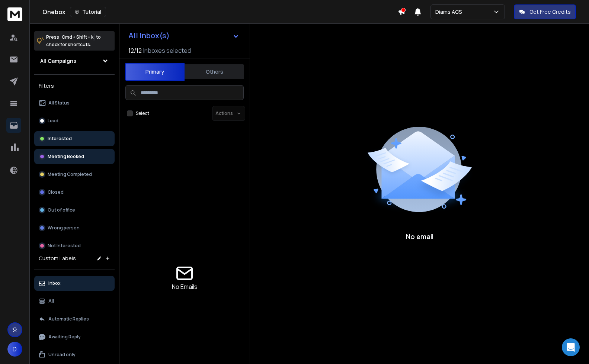 The width and height of the screenshot is (589, 364). Describe the element at coordinates (550, 12) in the screenshot. I see `p: Get Free Credits` at that location.